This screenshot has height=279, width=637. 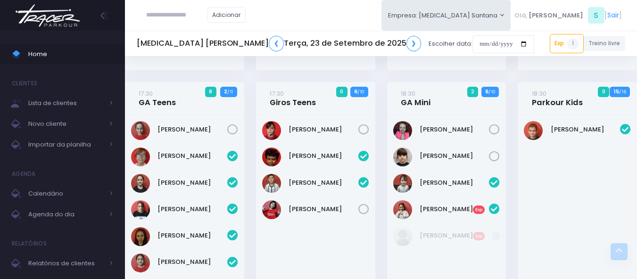 I want to click on div: Escolher data:, so click(x=335, y=44).